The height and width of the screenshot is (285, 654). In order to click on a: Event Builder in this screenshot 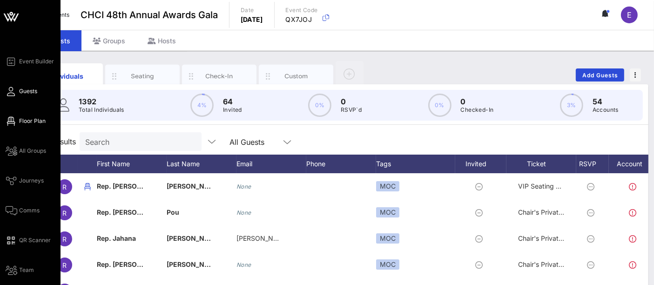, I will do `click(30, 61)`.